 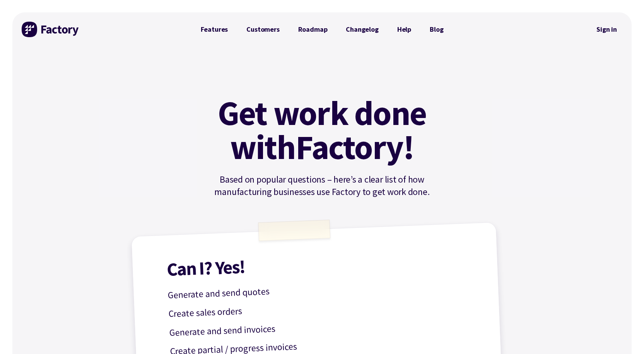 I want to click on a: Roadmap, so click(x=313, y=29).